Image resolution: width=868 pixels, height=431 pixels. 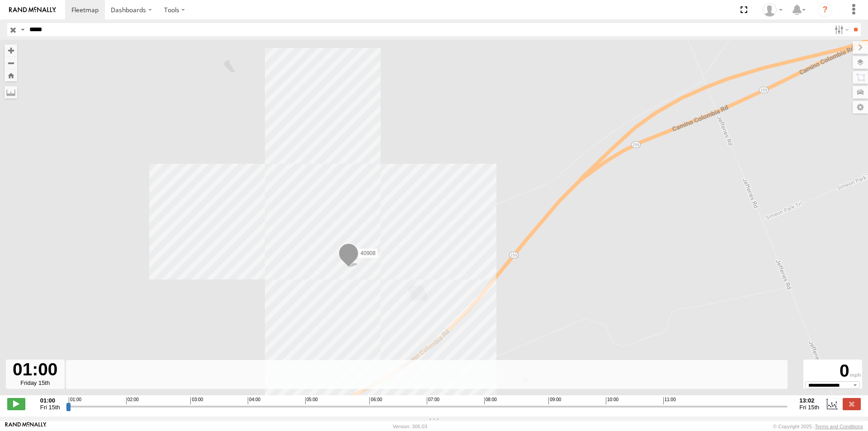 I want to click on button: Zoom Home, so click(x=11, y=75).